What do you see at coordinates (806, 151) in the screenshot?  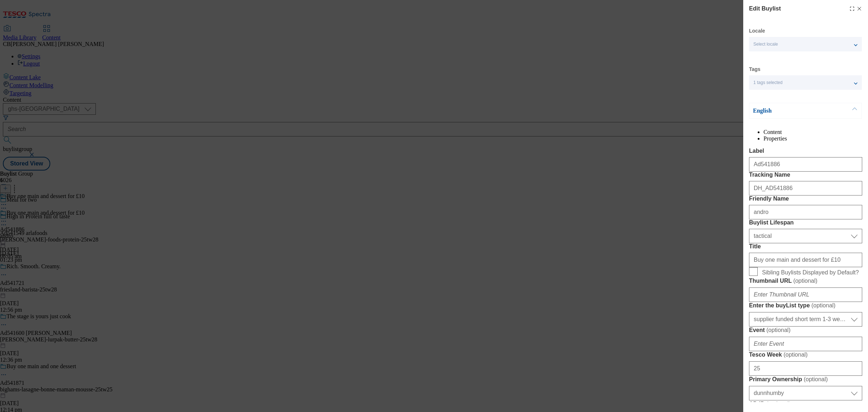 I see `label: Label` at bounding box center [806, 151].